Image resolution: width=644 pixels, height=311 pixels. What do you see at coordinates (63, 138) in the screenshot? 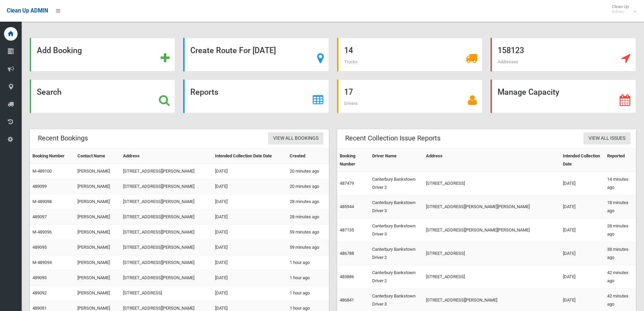
I see `header: Recent Bookings` at bounding box center [63, 138].